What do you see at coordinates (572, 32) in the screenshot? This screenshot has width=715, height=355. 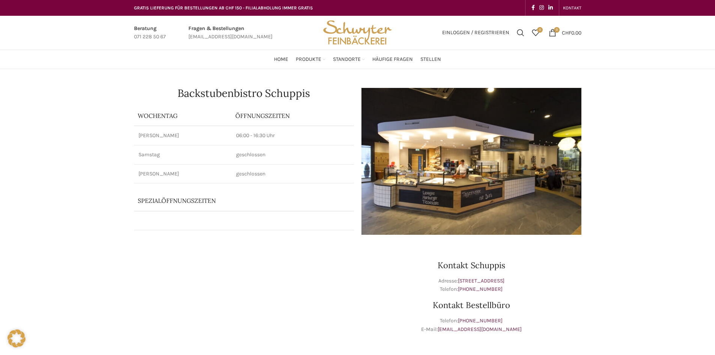 I see `bdi: 0.00` at bounding box center [572, 32].